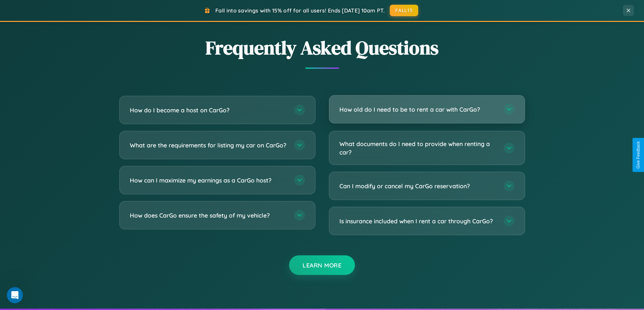 This screenshot has width=644, height=310. Describe the element at coordinates (418, 109) in the screenshot. I see `h3: How old do I need to be to rent a car with CarGo?` at that location.